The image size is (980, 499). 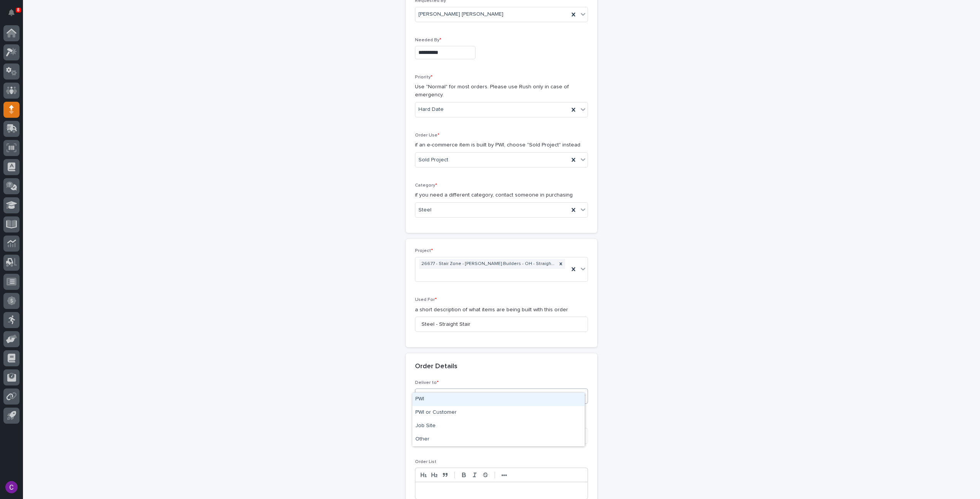 I want to click on p: if an e-commerce item is built by PWI, choose "Sold Project" instead, so click(x=502, y=145).